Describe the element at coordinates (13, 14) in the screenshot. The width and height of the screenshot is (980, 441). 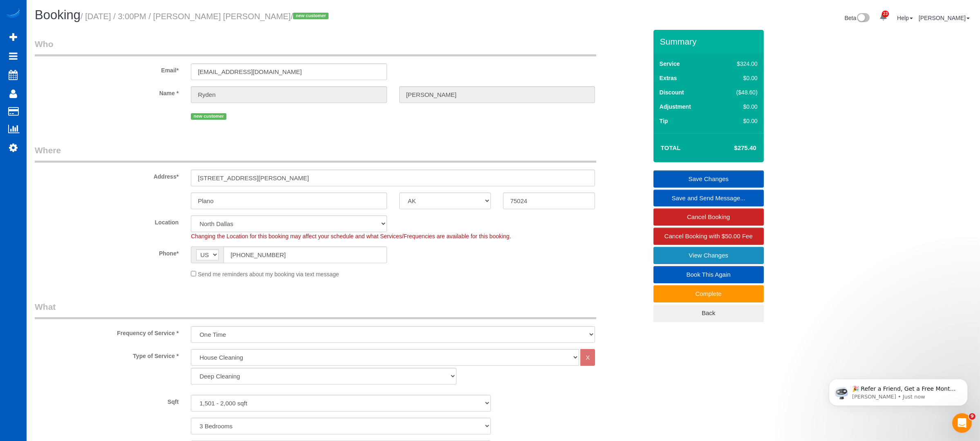
I see `img: Automaid Logo` at that location.